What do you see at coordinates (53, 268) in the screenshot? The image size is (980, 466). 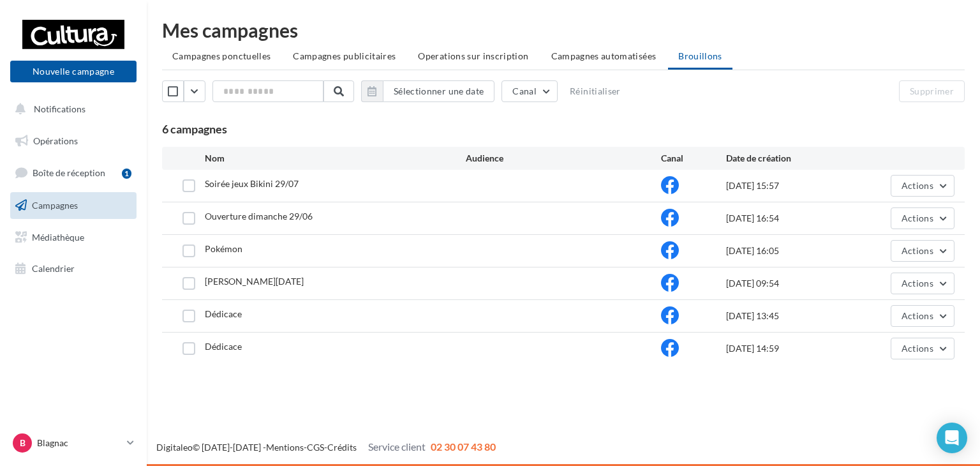 I see `span: Calendrier` at bounding box center [53, 268].